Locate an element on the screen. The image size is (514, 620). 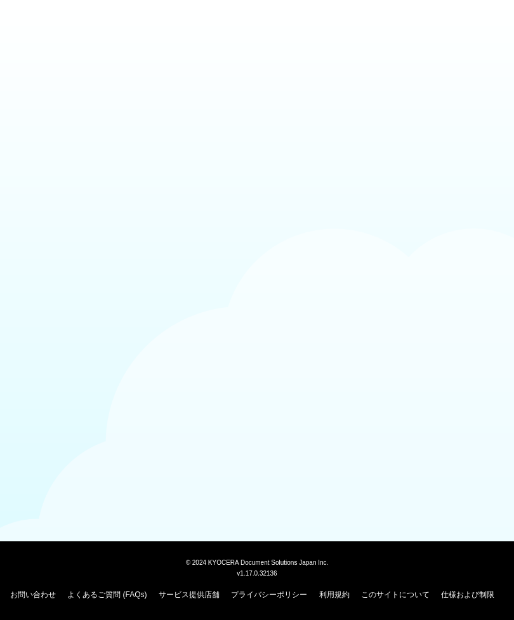
a: 仕様および制限 is located at coordinates (468, 594).